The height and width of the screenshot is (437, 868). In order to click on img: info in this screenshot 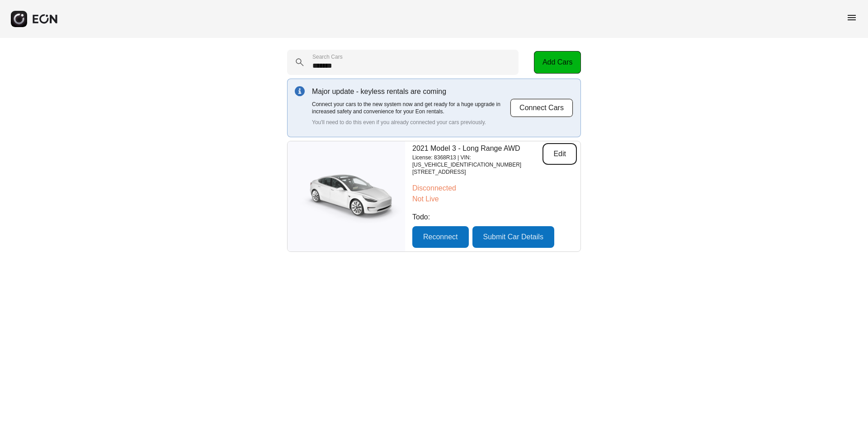, I will do `click(300, 91)`.